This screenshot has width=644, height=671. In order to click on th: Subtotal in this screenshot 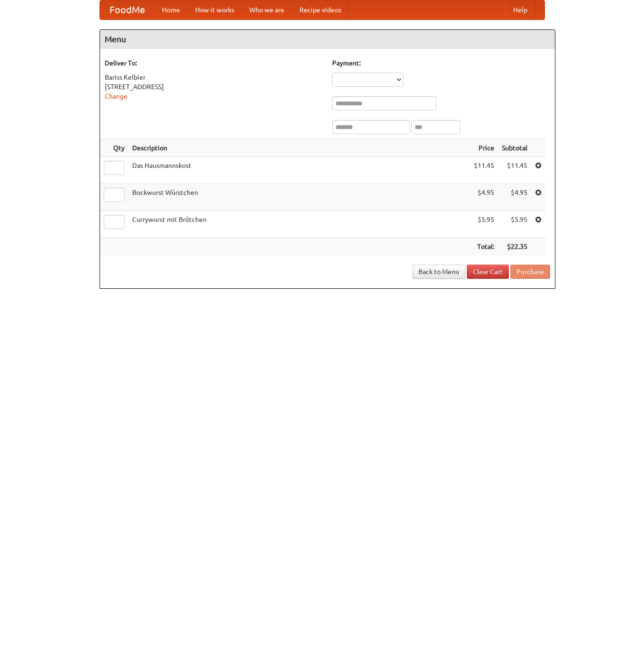, I will do `click(515, 148)`.